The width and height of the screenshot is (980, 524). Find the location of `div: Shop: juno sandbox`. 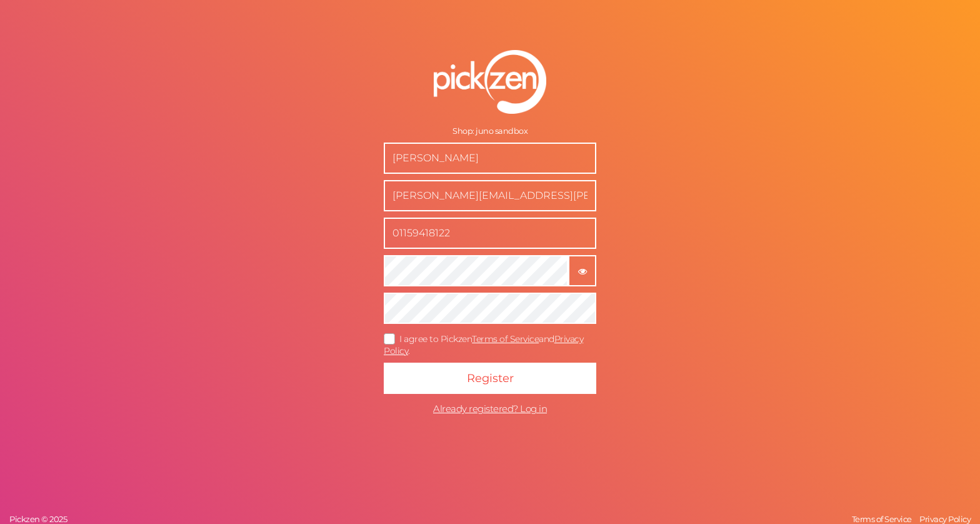

div: Shop: juno sandbox is located at coordinates (490, 131).